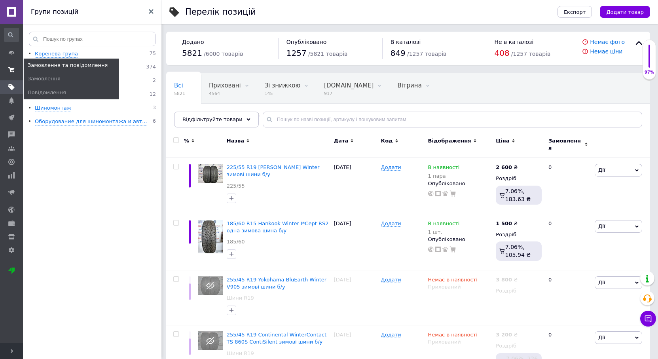 Image resolution: width=658 pixels, height=359 pixels. Describe the element at coordinates (444, 232) in the screenshot. I see `div: 1 шт.` at that location.